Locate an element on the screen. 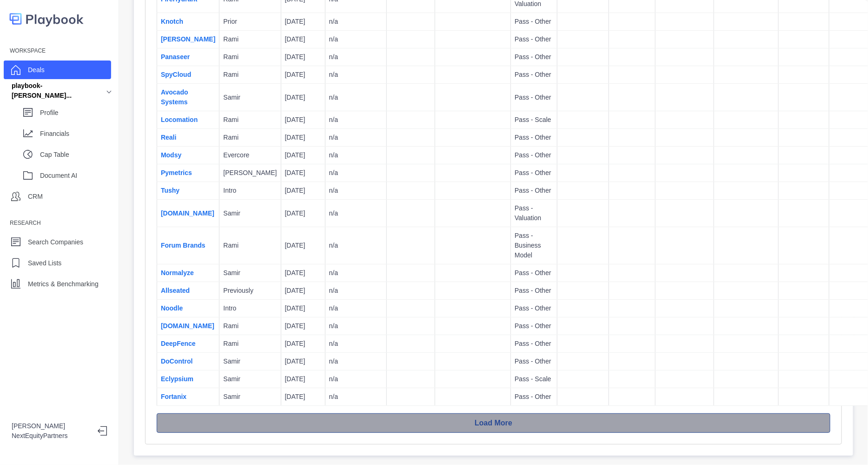 The width and height of the screenshot is (868, 465). a: Avocado Systems is located at coordinates (175, 97).